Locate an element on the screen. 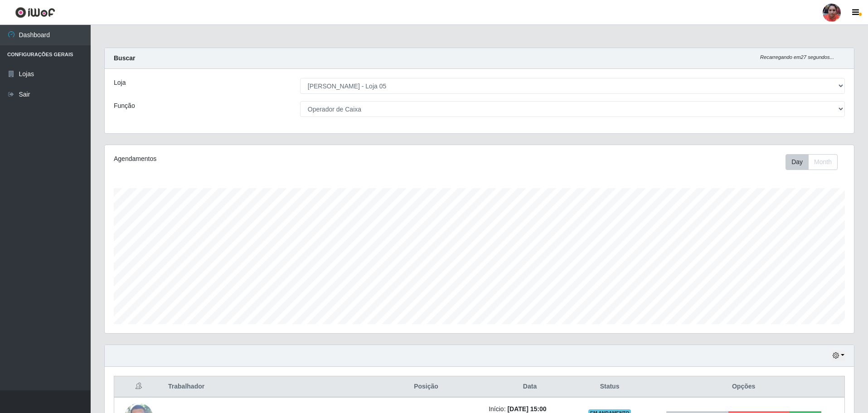 The image size is (868, 413). th: Trabalhador is located at coordinates (266, 387).